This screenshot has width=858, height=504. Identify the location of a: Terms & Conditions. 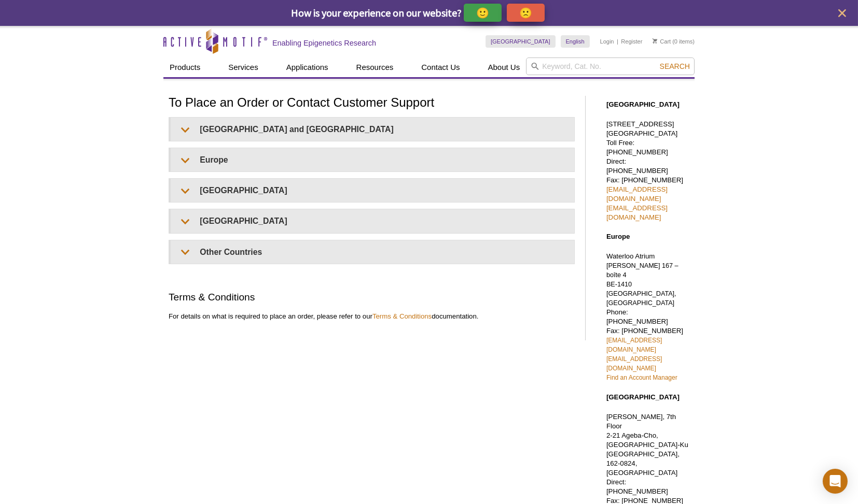
(402, 316).